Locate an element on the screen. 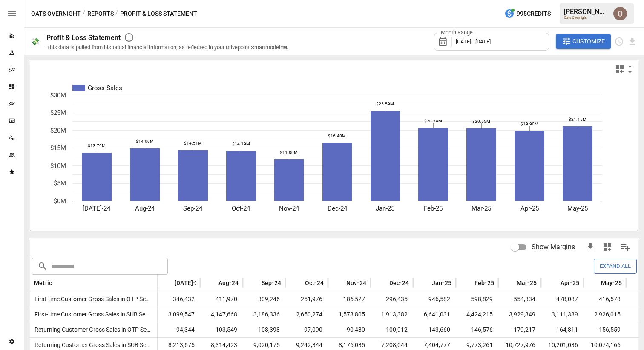 The width and height of the screenshot is (644, 350). button: Schedule report is located at coordinates (619, 41).